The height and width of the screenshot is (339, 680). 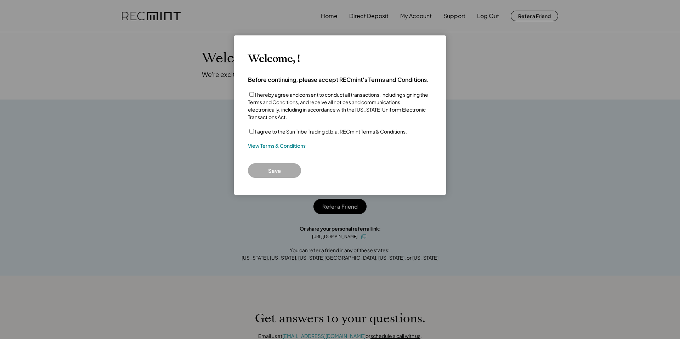 What do you see at coordinates (338, 80) in the screenshot?
I see `h4: Before continuing, please accept RECmint's Terms and Conditions.` at bounding box center [338, 80].